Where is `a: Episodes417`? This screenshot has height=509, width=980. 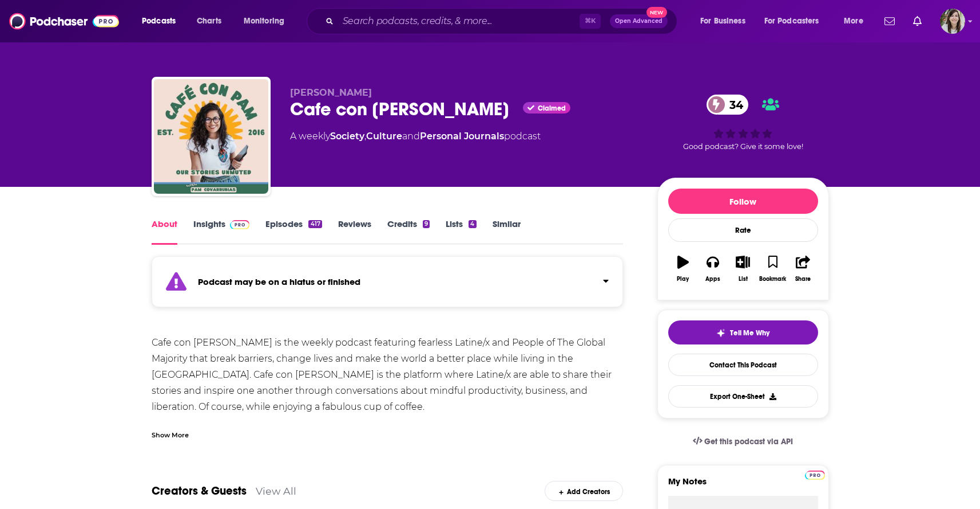 a: Episodes417 is located at coordinates (294, 231).